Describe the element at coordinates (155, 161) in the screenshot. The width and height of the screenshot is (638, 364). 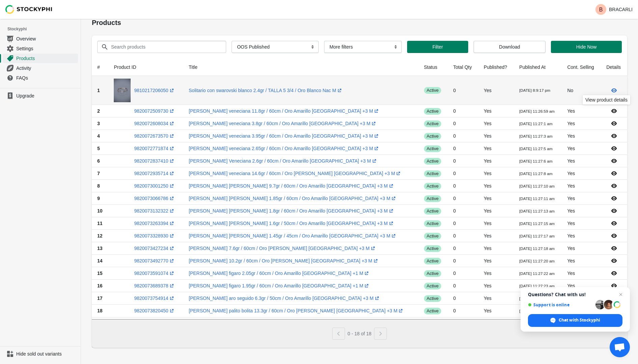
I see `a: 9820072837410(opens a new window)` at that location.